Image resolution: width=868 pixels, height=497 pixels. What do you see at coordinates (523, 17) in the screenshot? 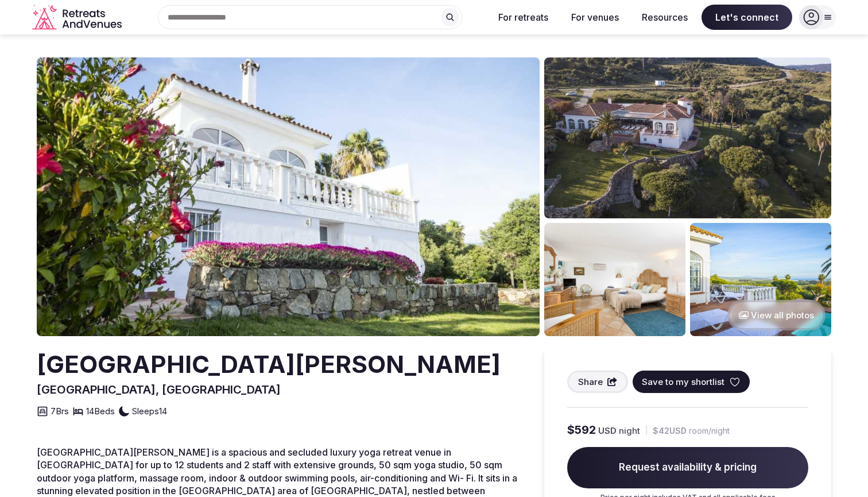
I see `button: For retreats` at bounding box center [523, 17].